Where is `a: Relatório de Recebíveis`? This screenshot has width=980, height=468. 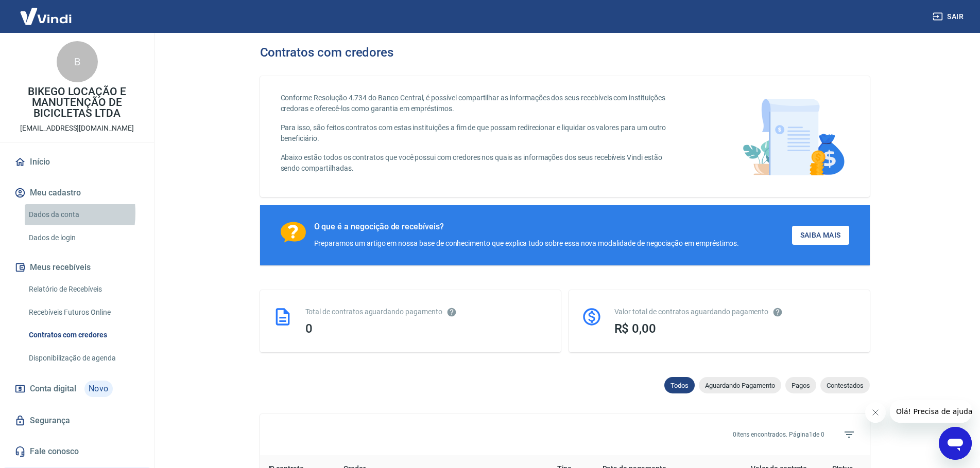
a: Relatório de Recebíveis is located at coordinates (83, 289).